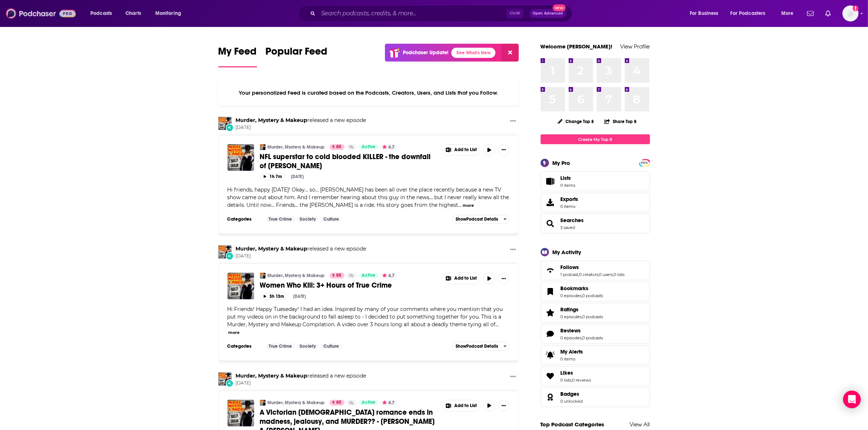 The width and height of the screenshot is (868, 430). Describe the element at coordinates (551, 397) in the screenshot. I see `a: Badges` at that location.